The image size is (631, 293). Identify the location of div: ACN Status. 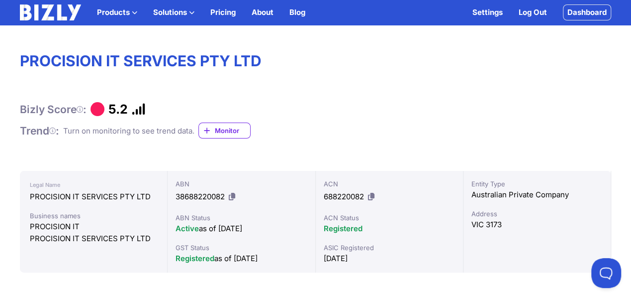
(390, 217).